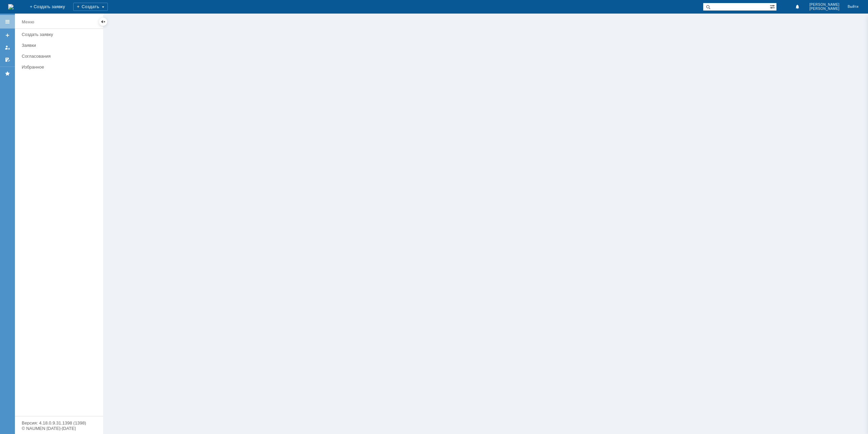  Describe the element at coordinates (103, 22) in the screenshot. I see `div: Скрыть меню` at that location.